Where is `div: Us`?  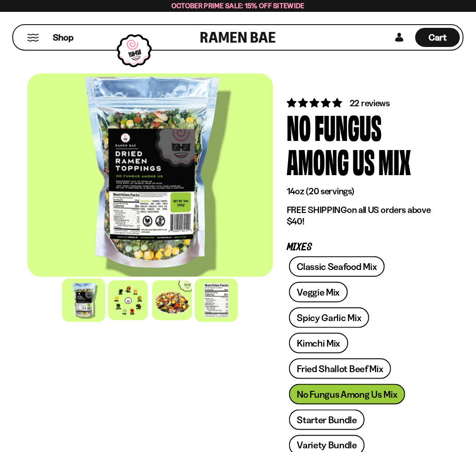
div: Us is located at coordinates (364, 160).